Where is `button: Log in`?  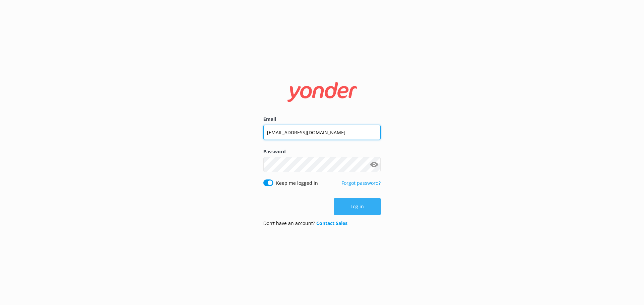
button: Log in is located at coordinates (357, 207).